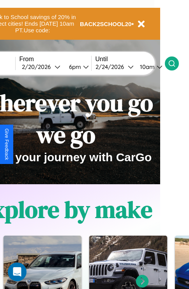 This screenshot has width=189, height=289. I want to click on label: Until, so click(130, 59).